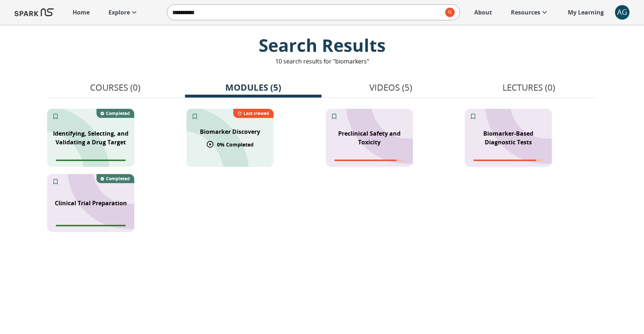  I want to click on a: Resources, so click(530, 12).